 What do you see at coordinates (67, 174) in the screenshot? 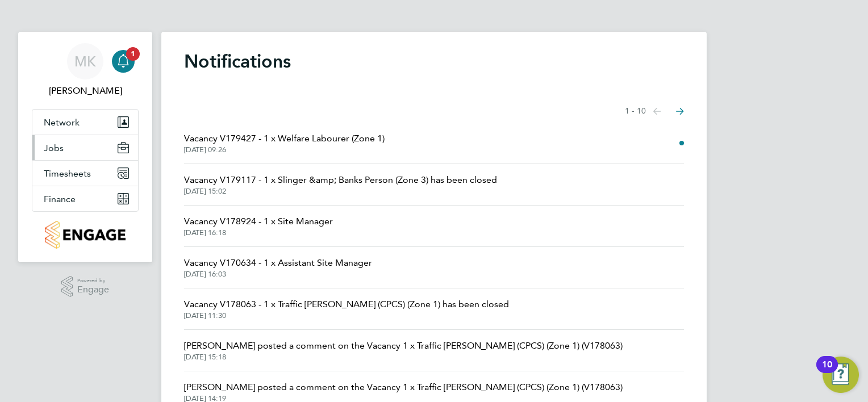
I see `span: Timesheets` at bounding box center [67, 174].